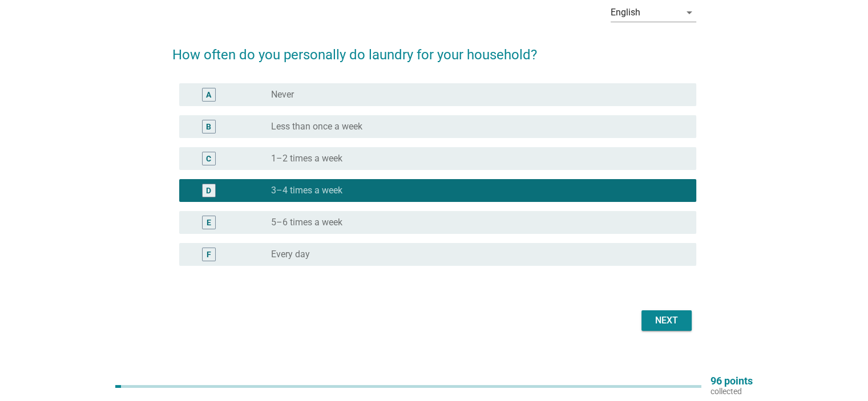 This screenshot has height=401, width=868. Describe the element at coordinates (208, 158) in the screenshot. I see `div: C` at that location.